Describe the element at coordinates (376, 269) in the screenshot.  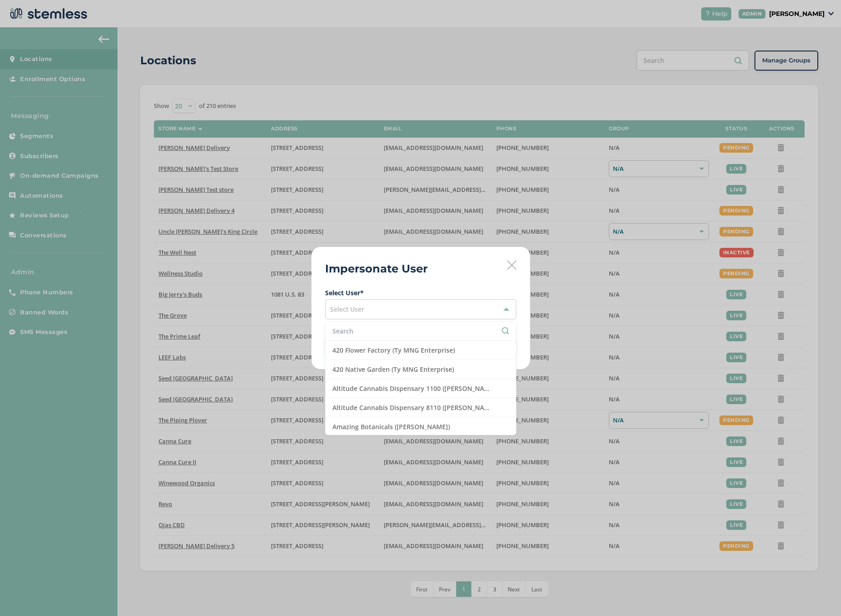
I see `h2: Impersonate User` at that location.